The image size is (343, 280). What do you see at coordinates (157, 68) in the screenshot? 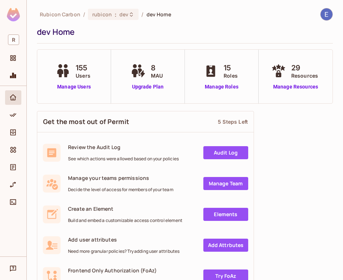
I see `span: 8` at bounding box center [157, 68].